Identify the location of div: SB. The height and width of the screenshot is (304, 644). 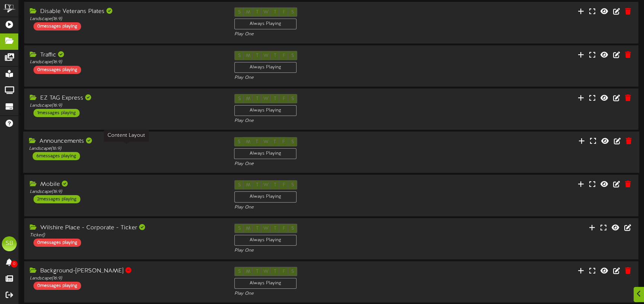
(9, 244).